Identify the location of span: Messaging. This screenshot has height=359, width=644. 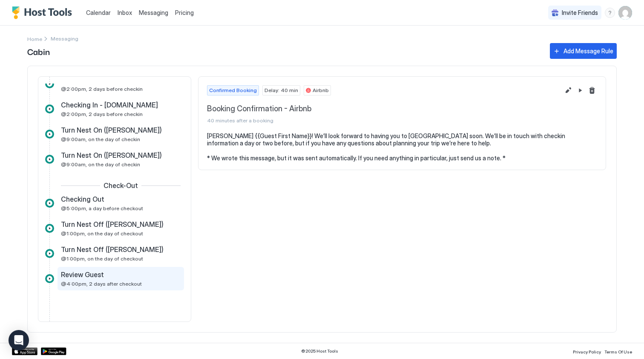
(153, 12).